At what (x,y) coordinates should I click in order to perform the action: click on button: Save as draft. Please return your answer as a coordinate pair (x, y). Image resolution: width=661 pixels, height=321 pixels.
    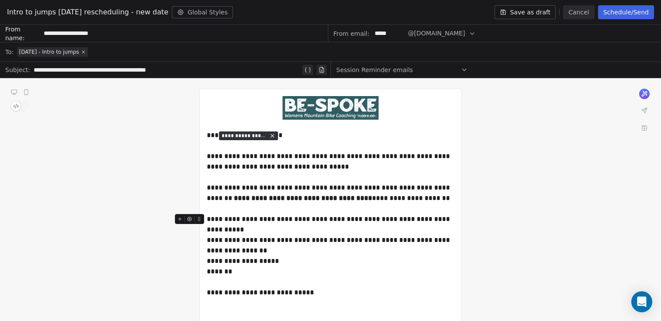
    Looking at the image, I should click on (525, 12).